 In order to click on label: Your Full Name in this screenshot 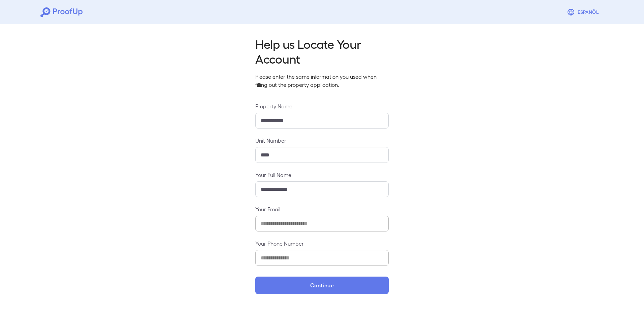, I will do `click(322, 174)`.